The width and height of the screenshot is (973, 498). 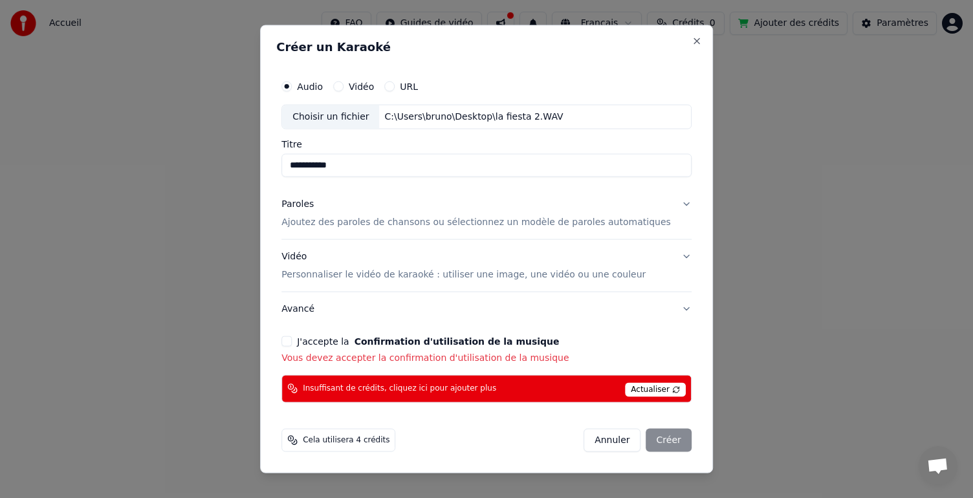 I want to click on button: Annuler, so click(x=612, y=440).